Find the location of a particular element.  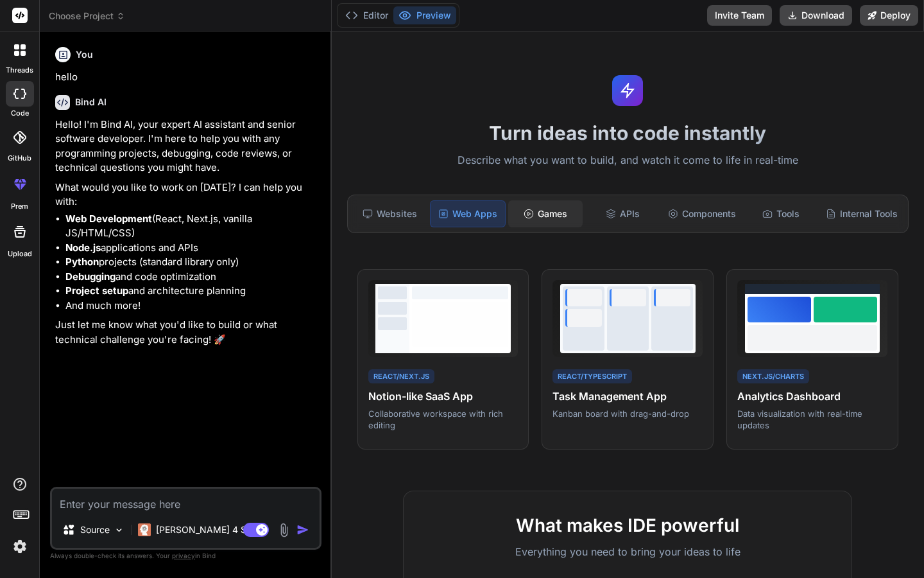

label: Upload is located at coordinates (20, 254).